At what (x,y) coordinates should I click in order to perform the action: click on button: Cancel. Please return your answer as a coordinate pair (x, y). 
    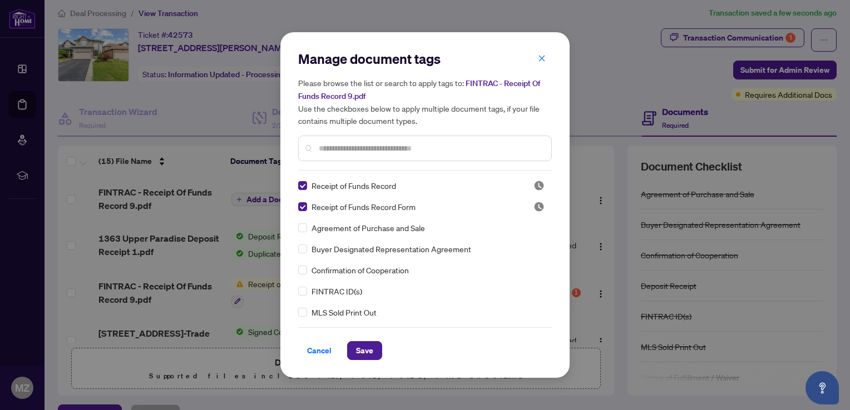
    Looking at the image, I should click on (319, 351).